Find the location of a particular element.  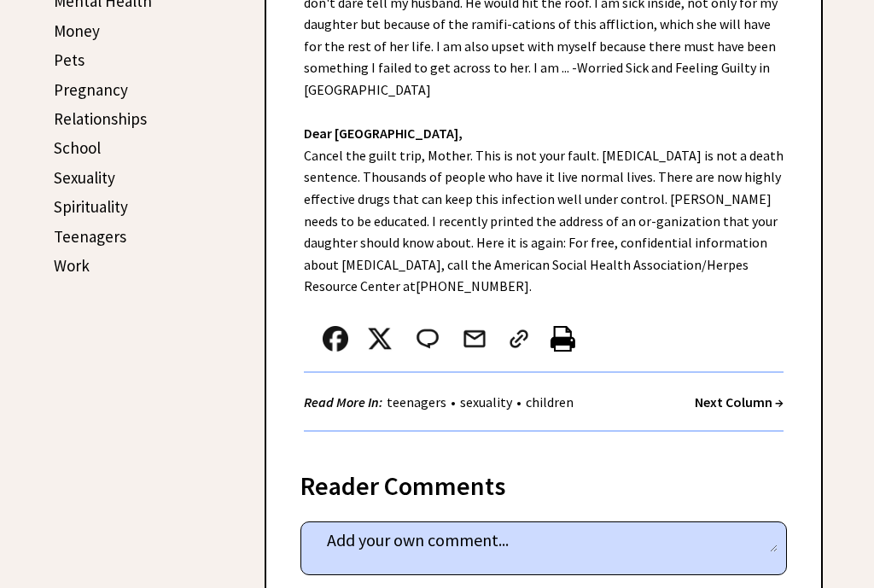

a: Spirituality is located at coordinates (90, 207).